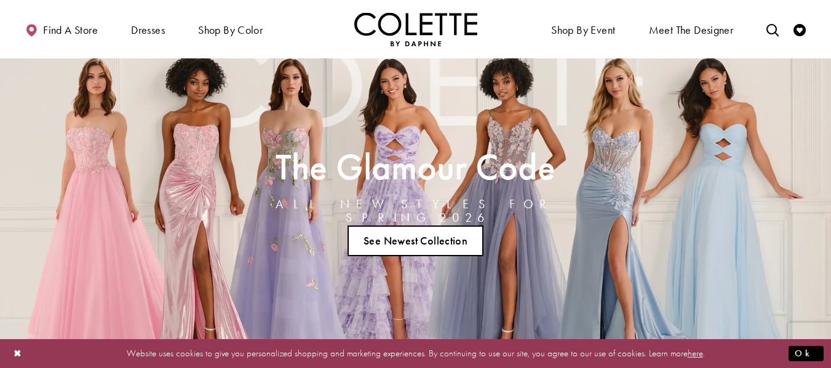 The height and width of the screenshot is (368, 831). Describe the element at coordinates (695, 354) in the screenshot. I see `a: here` at that location.